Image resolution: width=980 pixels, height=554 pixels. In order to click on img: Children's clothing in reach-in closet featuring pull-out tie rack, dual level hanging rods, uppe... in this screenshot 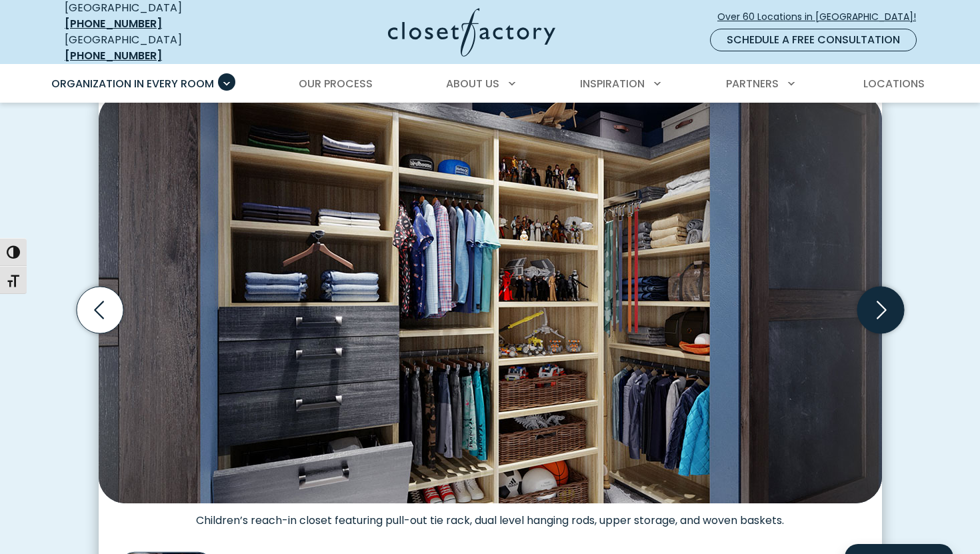, I will do `click(490, 298)`.